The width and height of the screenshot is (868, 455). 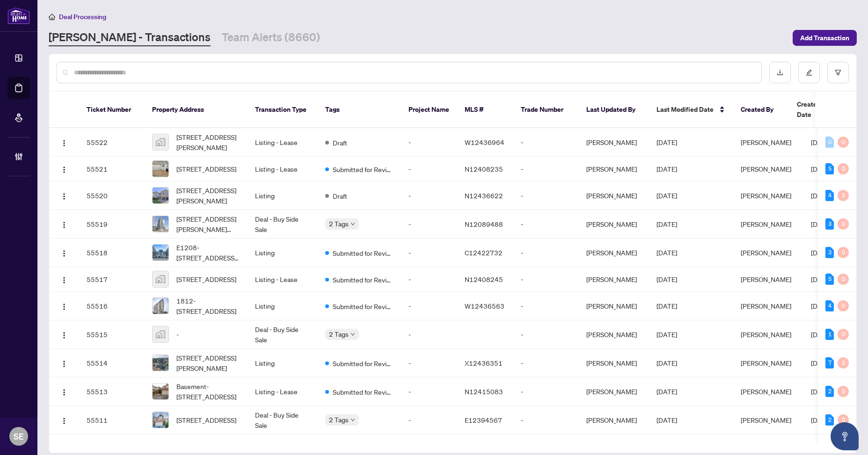 I want to click on span: Add Transaction, so click(x=824, y=38).